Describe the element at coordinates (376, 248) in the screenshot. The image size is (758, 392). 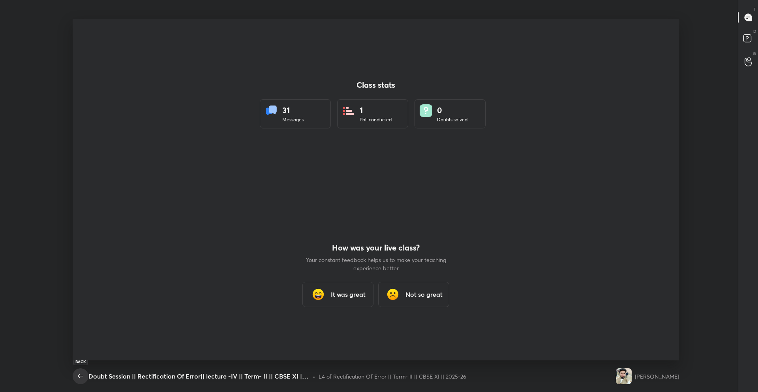
I see `h4: How was your live class?` at that location.